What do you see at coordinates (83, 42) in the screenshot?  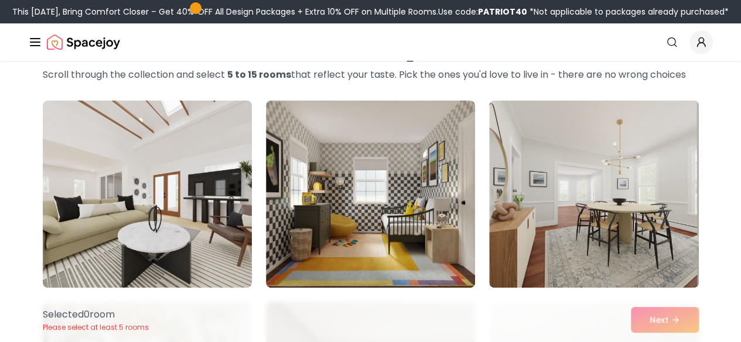 I see `a: Spacejoy` at bounding box center [83, 42].